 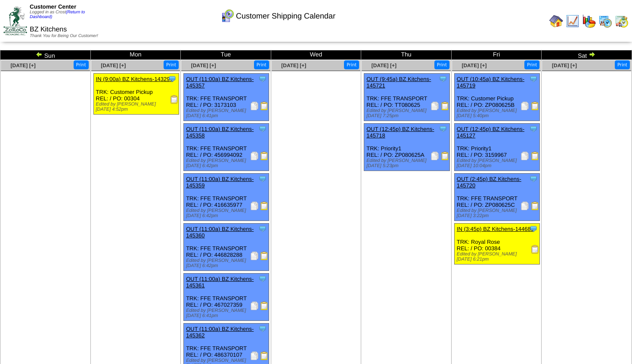 What do you see at coordinates (573, 21) in the screenshot?
I see `img: line_graph.gif` at bounding box center [573, 21].